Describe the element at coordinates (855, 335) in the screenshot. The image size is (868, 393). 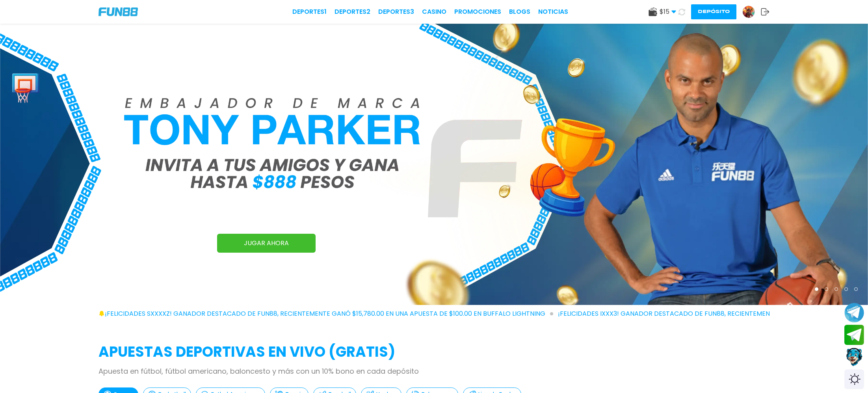
I see `button: Join telegram` at that location.